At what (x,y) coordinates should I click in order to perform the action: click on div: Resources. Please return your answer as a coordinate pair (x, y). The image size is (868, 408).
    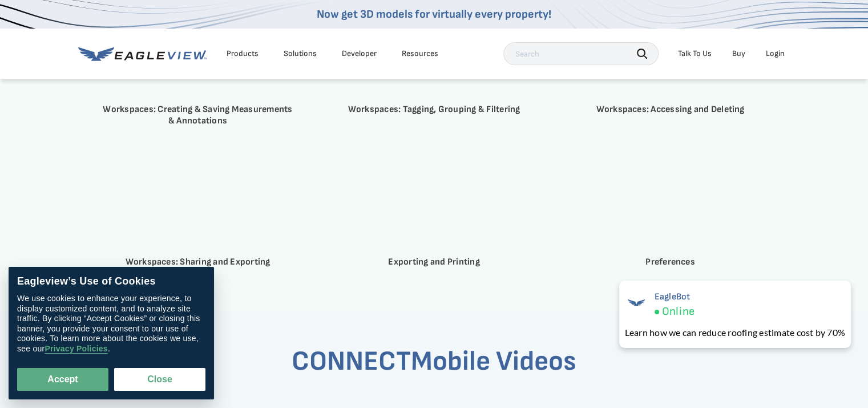
    Looking at the image, I should click on (421, 54).